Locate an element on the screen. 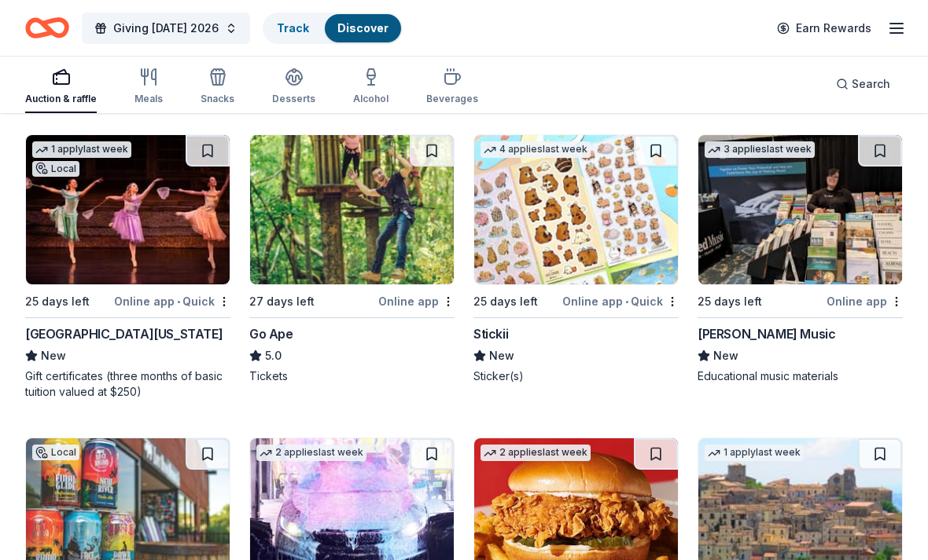 The width and height of the screenshot is (928, 560). div: Beverages is located at coordinates (452, 99).